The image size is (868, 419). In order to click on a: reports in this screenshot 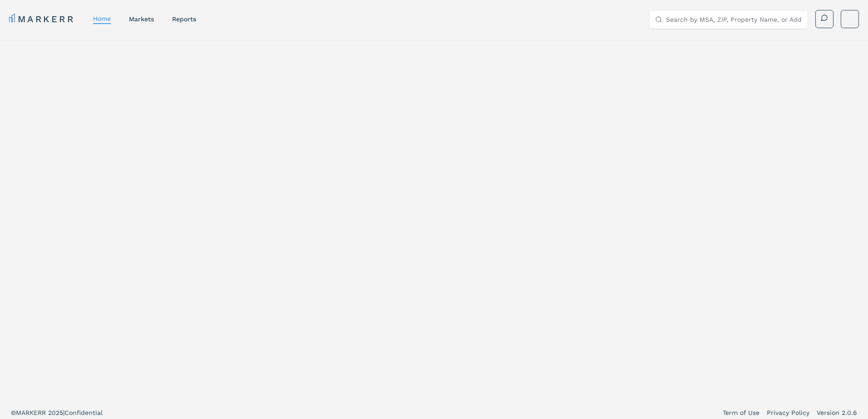, I will do `click(184, 19)`.